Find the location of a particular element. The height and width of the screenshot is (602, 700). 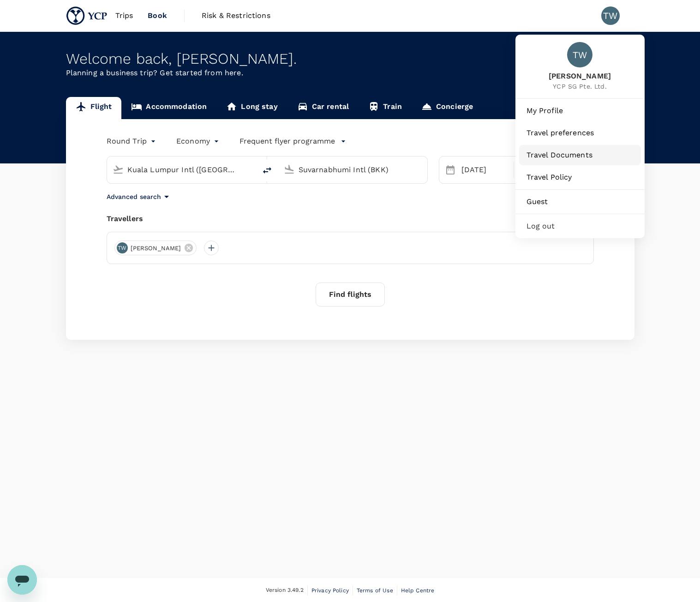

a: Travel preferences is located at coordinates (581, 133).